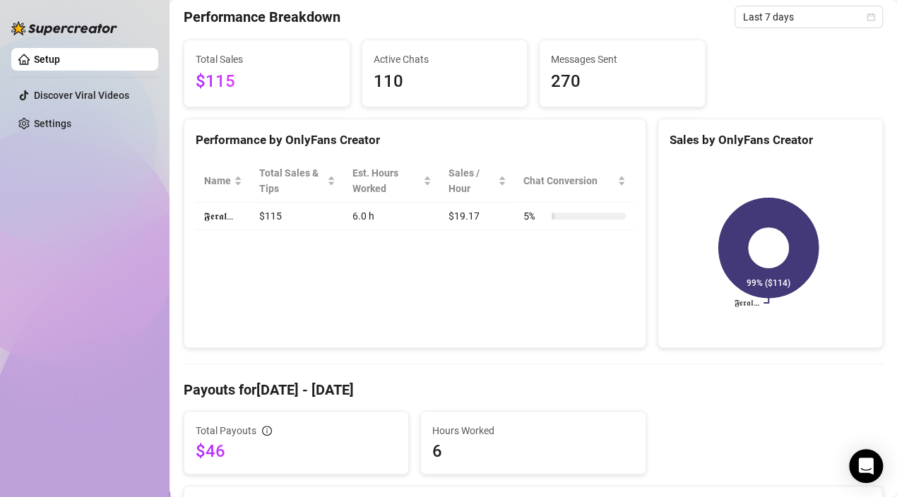 The height and width of the screenshot is (497, 897). Describe the element at coordinates (267, 431) in the screenshot. I see `span: info-circle` at that location.